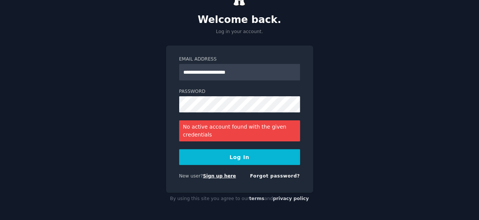 The width and height of the screenshot is (479, 220). I want to click on label: Password, so click(240, 92).